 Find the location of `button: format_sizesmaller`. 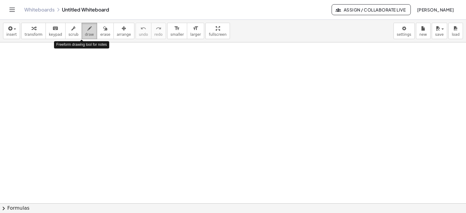

button: format_sizesmaller is located at coordinates (177, 31).